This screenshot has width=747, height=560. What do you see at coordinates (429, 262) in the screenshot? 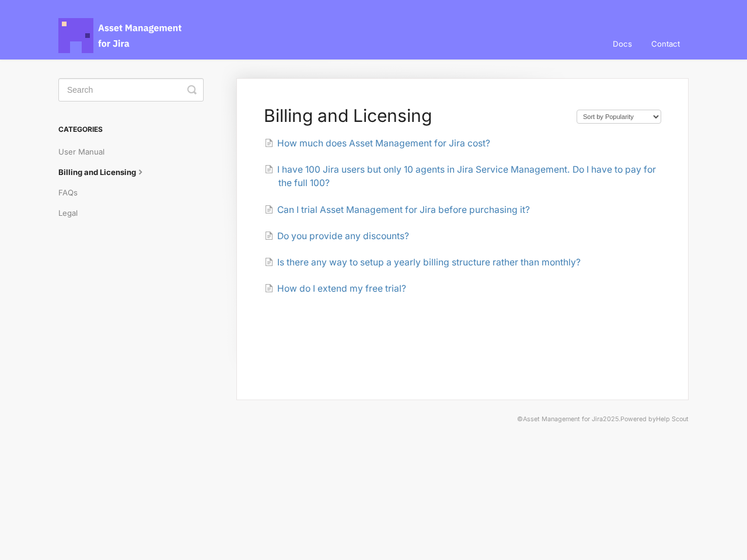
I see `span: Is there any way to setup a yearly billing structure rather than monthly?` at bounding box center [429, 262].